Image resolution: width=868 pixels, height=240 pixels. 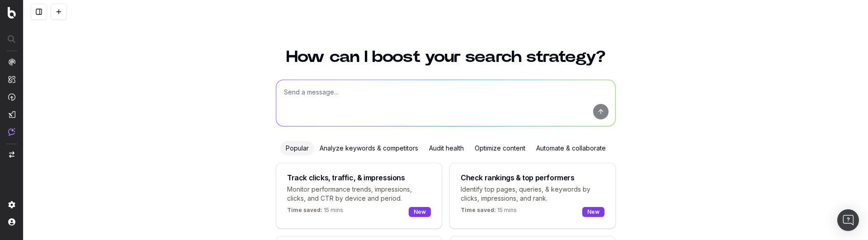 What do you see at coordinates (369, 148) in the screenshot?
I see `div: Analyze keywords & competitors` at bounding box center [369, 148].